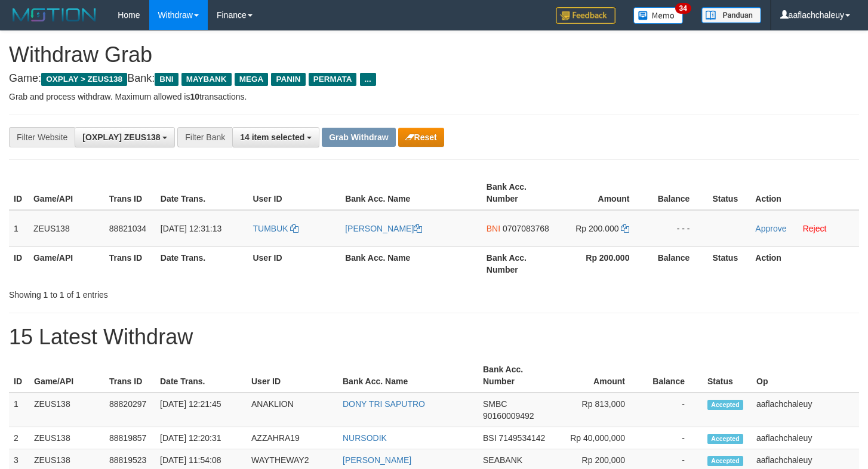  What do you see at coordinates (273, 137) in the screenshot?
I see `span: 14 item selected` at bounding box center [273, 137].